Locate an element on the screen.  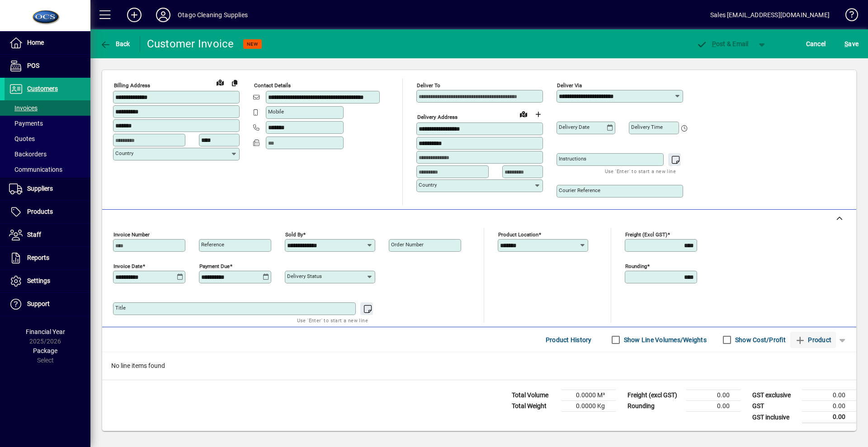
button: Copy to Delivery address is located at coordinates (235, 83).